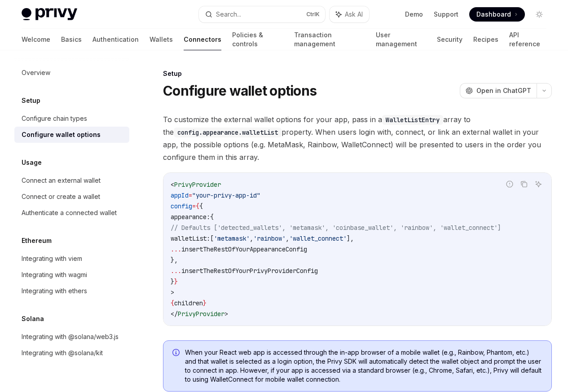 The image size is (568, 392). What do you see at coordinates (182, 206) in the screenshot?
I see `span: config` at bounding box center [182, 206].